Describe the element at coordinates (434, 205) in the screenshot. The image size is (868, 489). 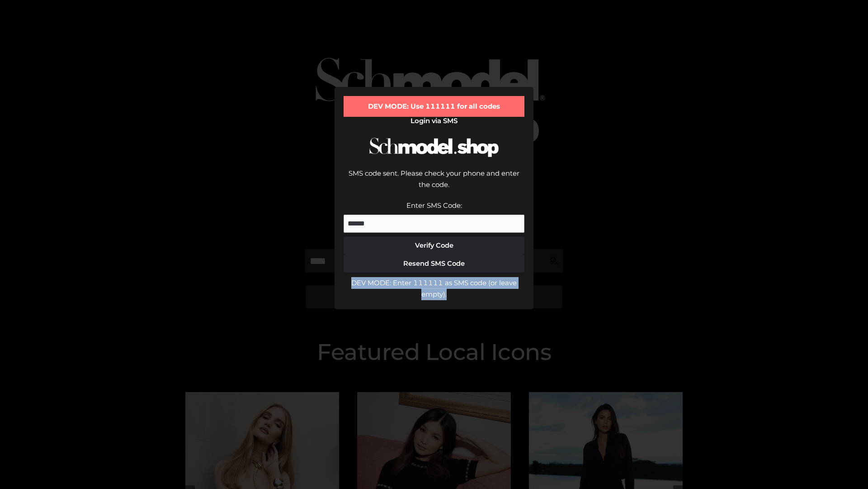
I see `label: Enter SMS Code:` at that location.